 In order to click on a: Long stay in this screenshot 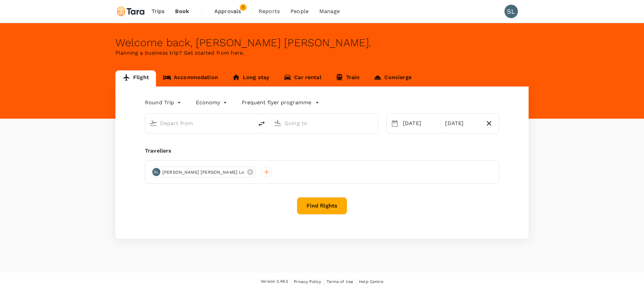, I will do `click(251, 78)`.